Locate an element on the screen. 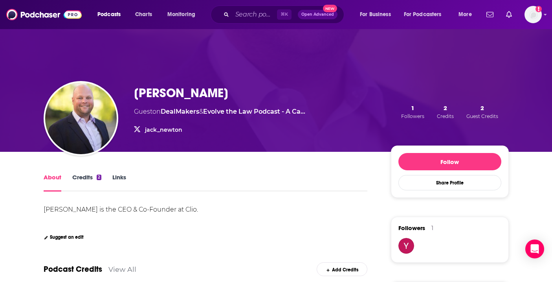 Image resolution: width=552 pixels, height=282 pixels. span: More is located at coordinates (465, 15).